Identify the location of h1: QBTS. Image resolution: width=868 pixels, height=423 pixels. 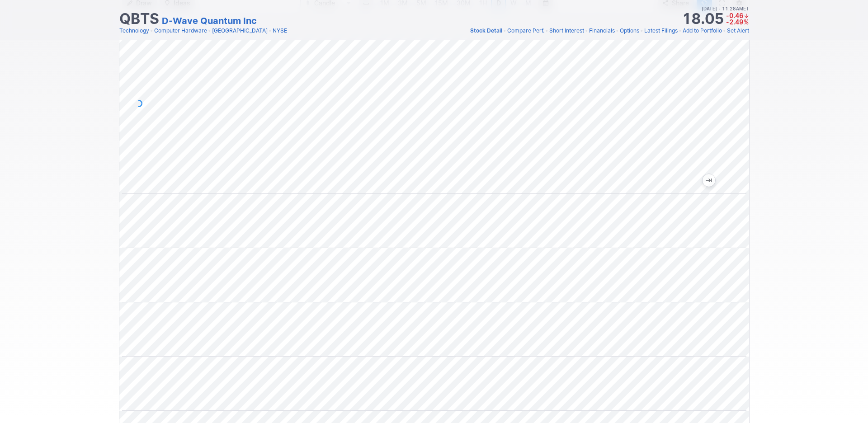
(139, 19).